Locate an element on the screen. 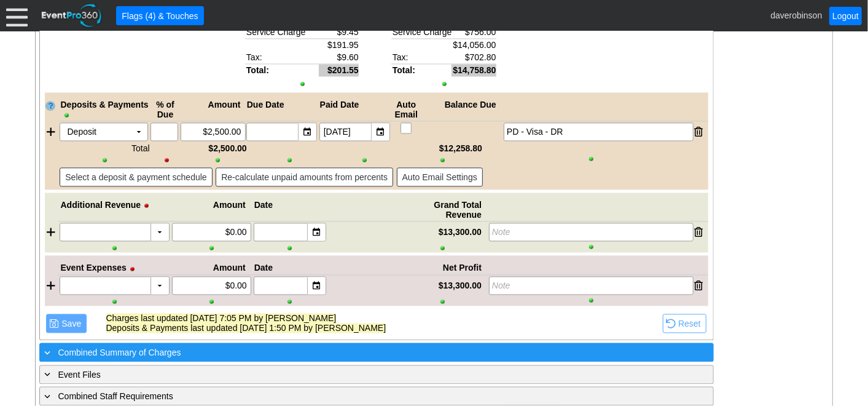  div: PD - Visa - DR is located at coordinates (598, 131).